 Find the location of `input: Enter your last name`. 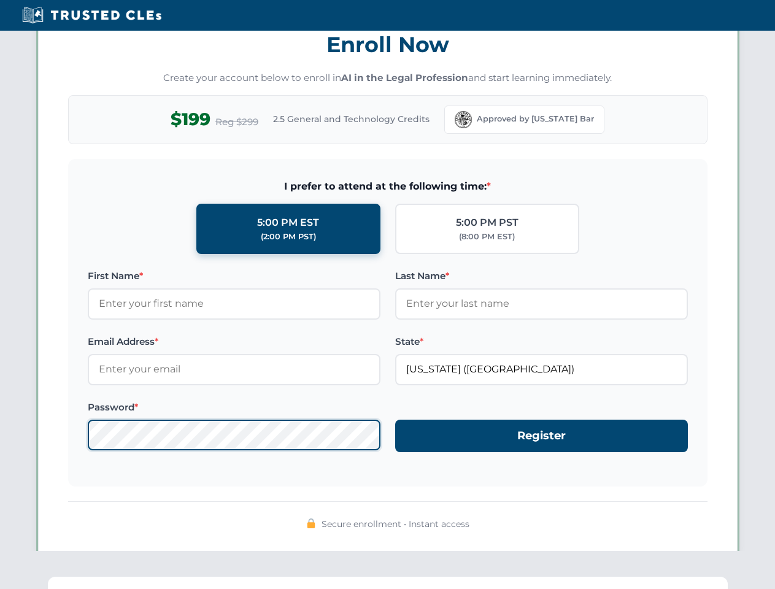

input: Enter your last name is located at coordinates (541, 304).